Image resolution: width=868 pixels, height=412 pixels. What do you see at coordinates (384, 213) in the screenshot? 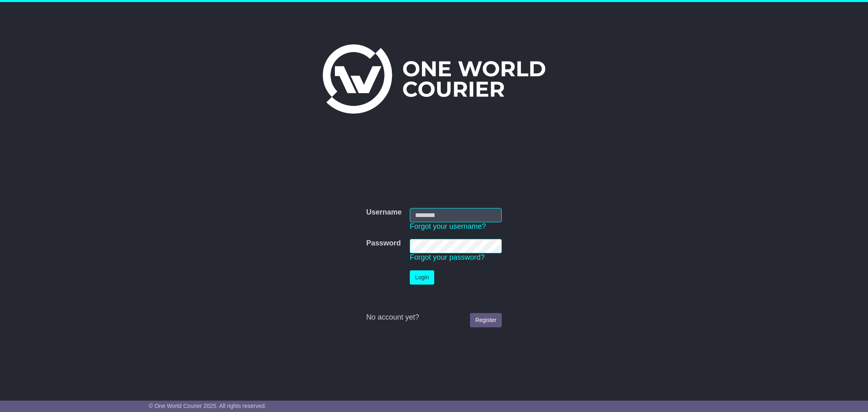
I see `label: Username` at bounding box center [384, 213].